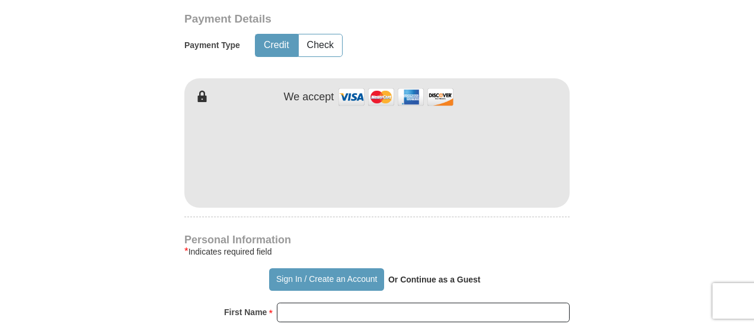 The image size is (754, 327). What do you see at coordinates (246, 312) in the screenshot?
I see `strong: First Name` at bounding box center [246, 312].